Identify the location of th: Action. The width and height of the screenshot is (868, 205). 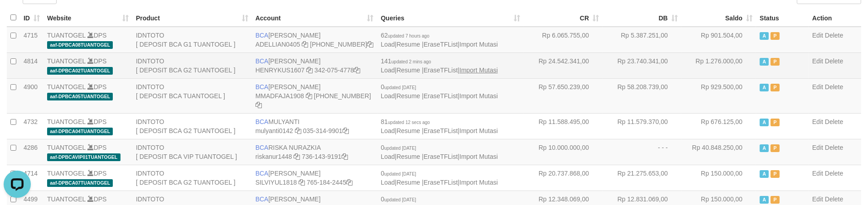
(835, 17).